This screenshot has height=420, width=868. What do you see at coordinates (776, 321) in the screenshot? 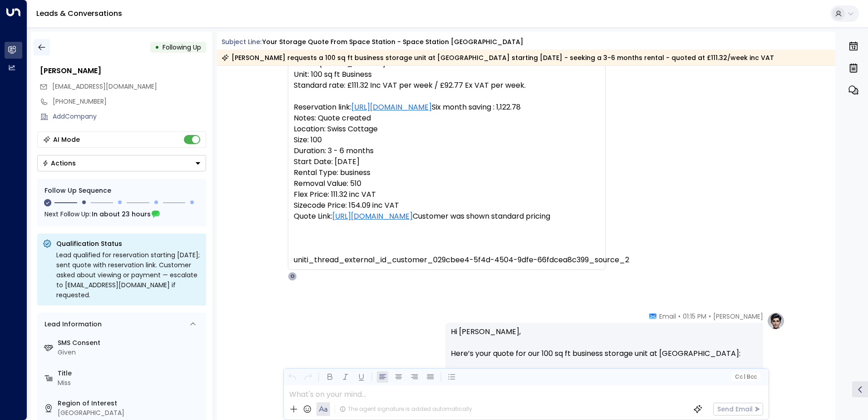
I see `img: profile-logo.png` at bounding box center [776, 321].